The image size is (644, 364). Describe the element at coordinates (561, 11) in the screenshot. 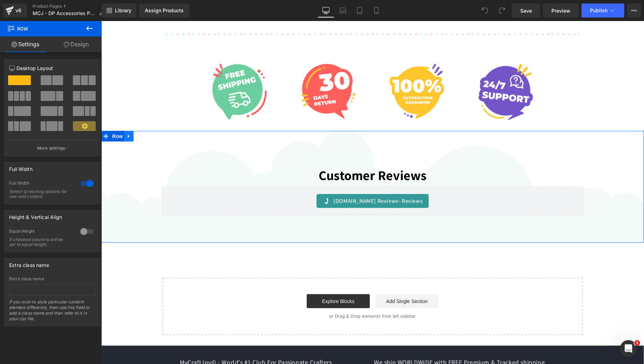

I see `span: Preview` at that location.